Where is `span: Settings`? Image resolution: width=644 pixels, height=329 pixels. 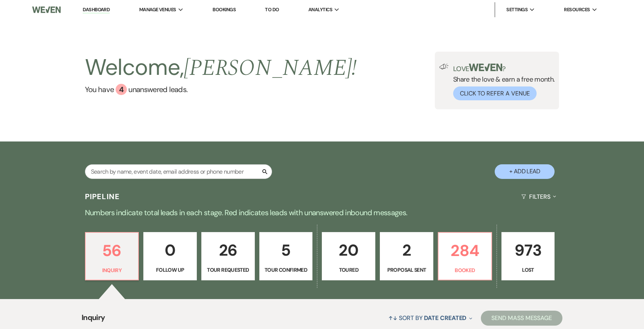
span: Settings is located at coordinates (517, 10).